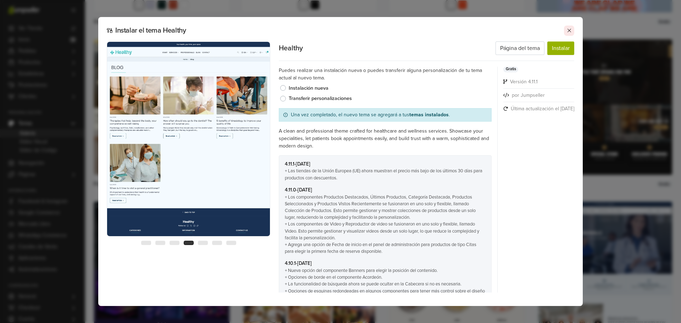 This screenshot has width=681, height=323. I want to click on span: Gratis, so click(510, 69).